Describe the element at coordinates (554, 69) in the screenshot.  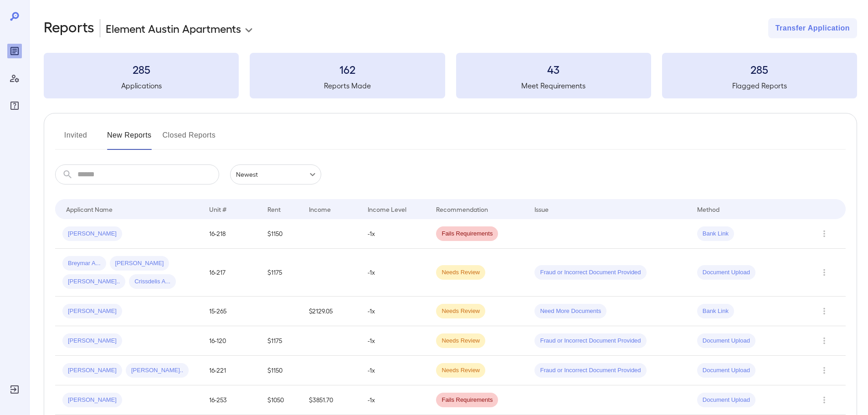
I see `h3: 43` at that location.